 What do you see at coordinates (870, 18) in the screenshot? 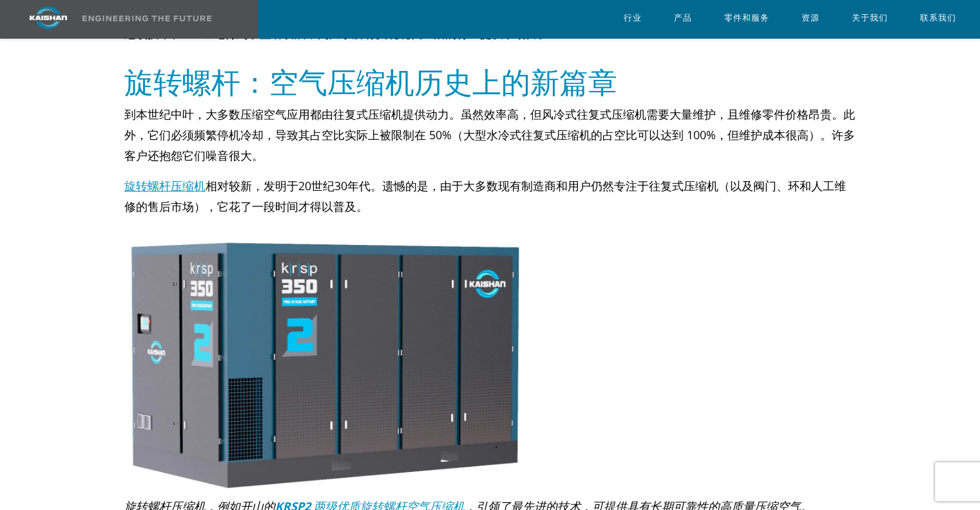
I see `font: 关于我们` at bounding box center [870, 18].